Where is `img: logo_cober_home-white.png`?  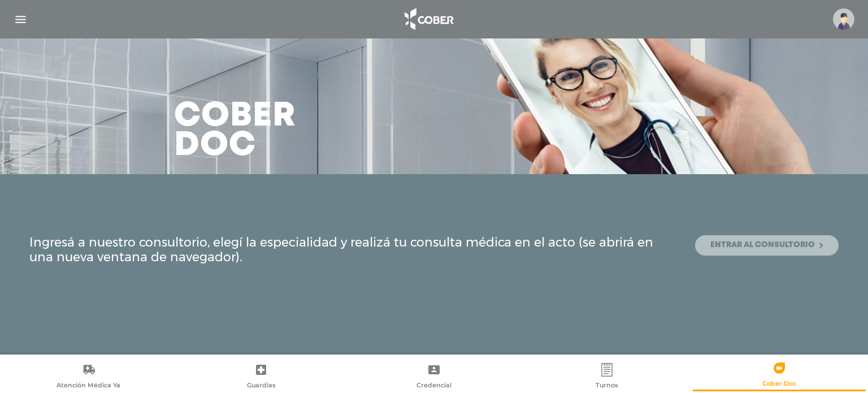
img: logo_cober_home-white.png is located at coordinates (428, 19).